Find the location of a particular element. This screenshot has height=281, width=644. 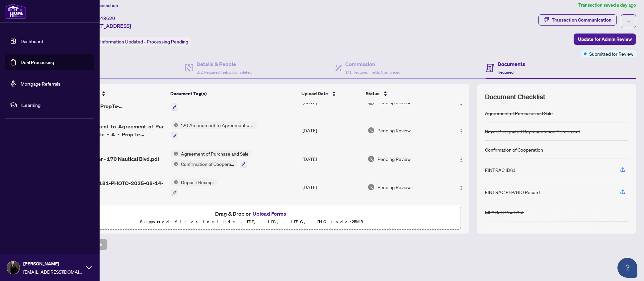

span: View Transaction is located at coordinates (100, 5).